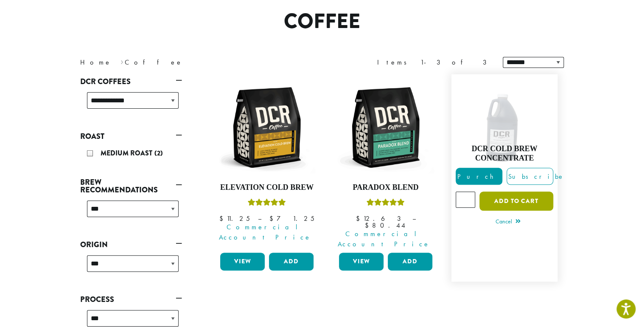  What do you see at coordinates (131, 154) in the screenshot?
I see `div: Roast` at bounding box center [131, 154].